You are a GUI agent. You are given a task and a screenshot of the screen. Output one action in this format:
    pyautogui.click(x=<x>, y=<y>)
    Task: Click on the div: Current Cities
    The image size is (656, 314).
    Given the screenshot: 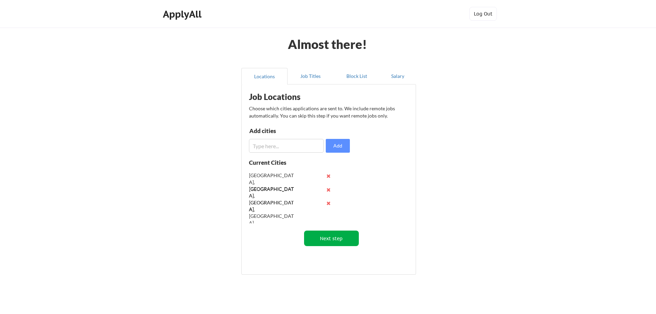 What is the action you would take?
    pyautogui.click(x=275, y=162)
    